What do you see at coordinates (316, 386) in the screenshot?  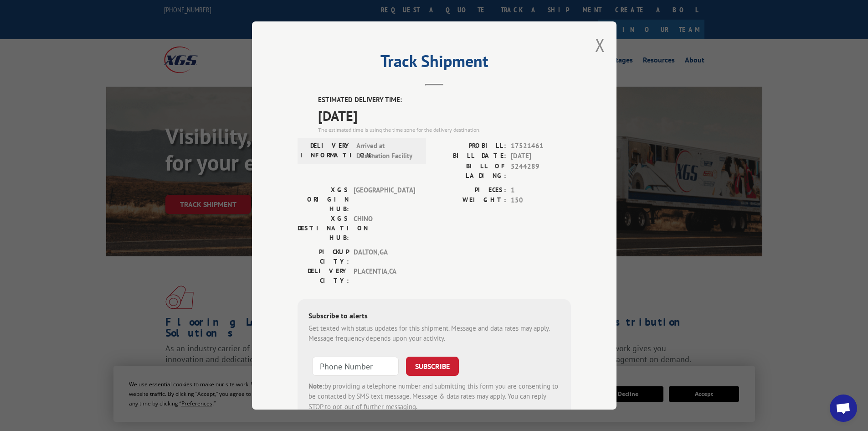 I see `strong: Note:` at bounding box center [316, 386].